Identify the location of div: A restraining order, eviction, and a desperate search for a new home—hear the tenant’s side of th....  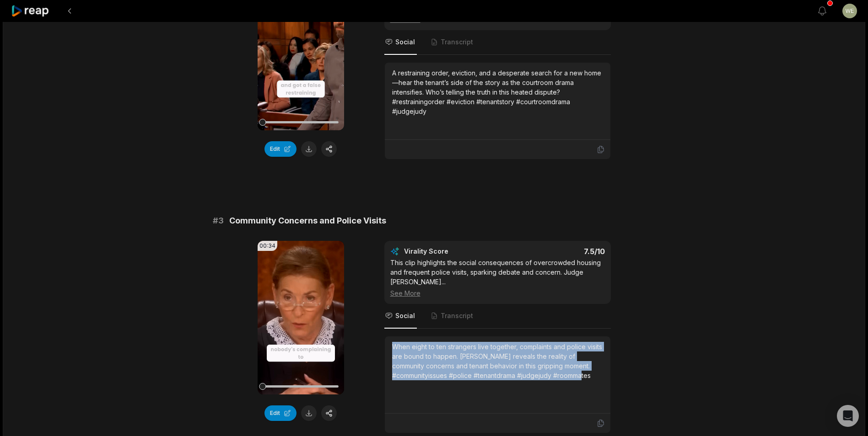
(497, 92).